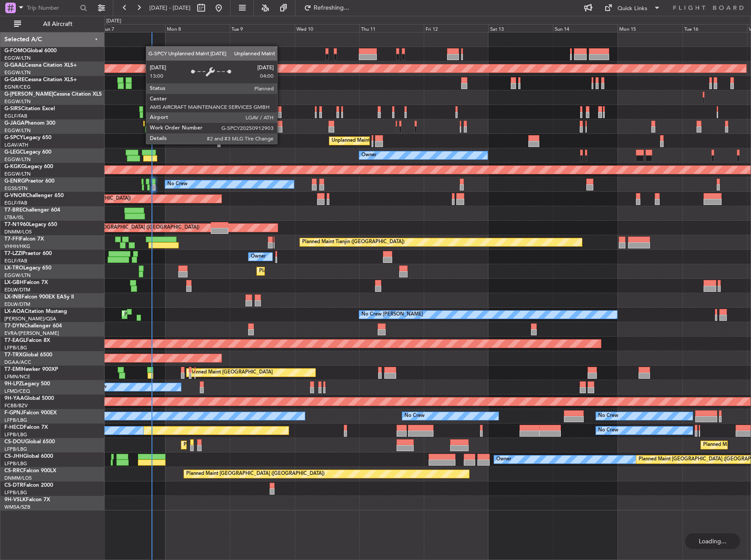 This screenshot has width=751, height=560. I want to click on span: LX-GBH, so click(14, 283).